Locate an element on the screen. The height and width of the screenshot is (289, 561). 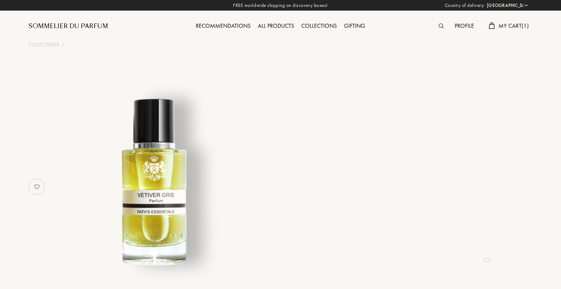
a: Recommendations is located at coordinates (223, 26).